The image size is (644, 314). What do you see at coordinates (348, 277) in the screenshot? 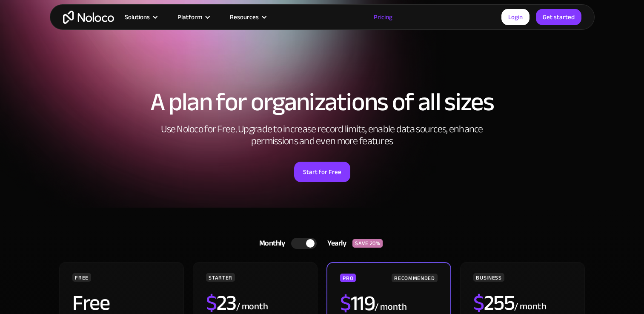
I see `div: PRO` at bounding box center [348, 277].